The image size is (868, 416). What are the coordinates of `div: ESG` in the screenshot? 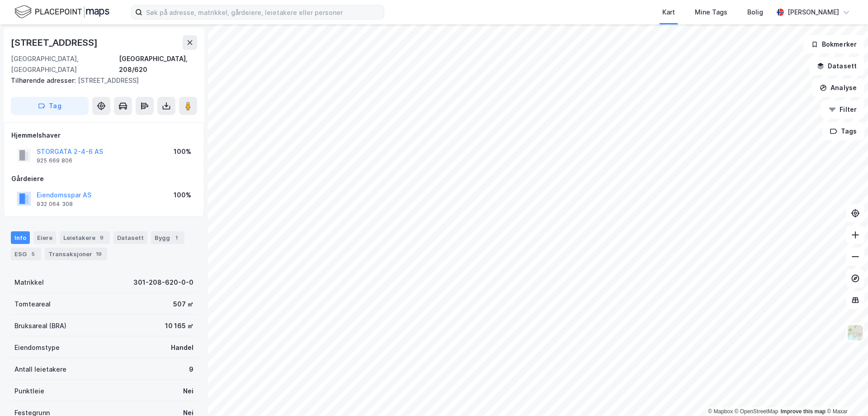 It's located at (26, 254).